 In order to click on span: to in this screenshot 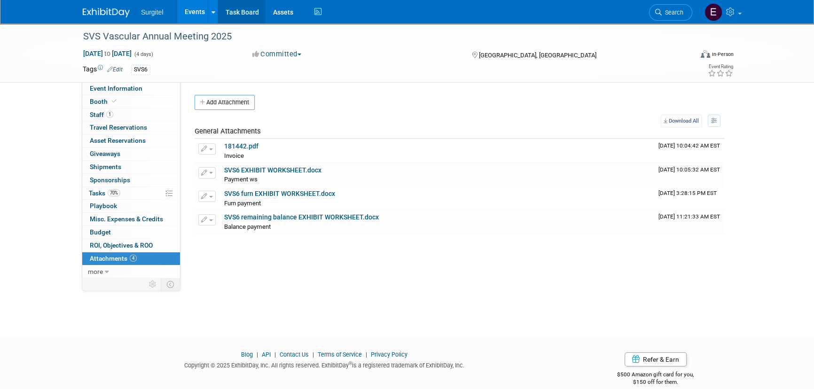, I will do `click(107, 54)`.